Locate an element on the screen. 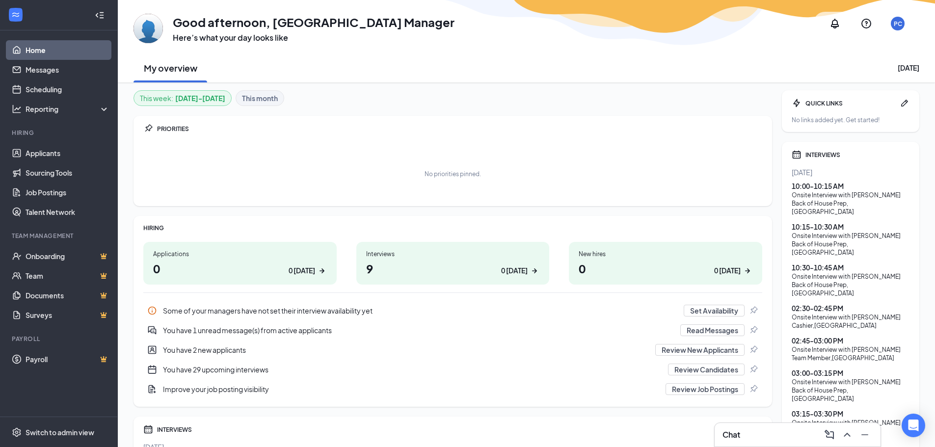 The height and width of the screenshot is (447, 935). div: Applications is located at coordinates (240, 254).